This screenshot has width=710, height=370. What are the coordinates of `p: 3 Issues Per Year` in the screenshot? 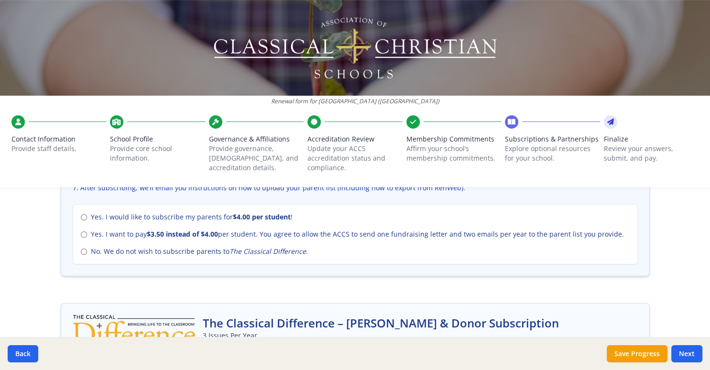 It's located at (381, 336).